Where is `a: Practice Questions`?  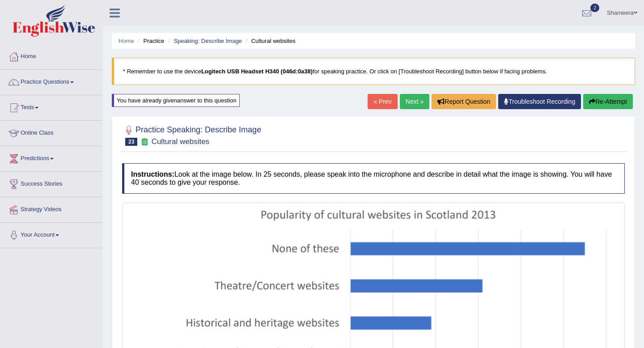
a: Practice Questions is located at coordinates (52, 81).